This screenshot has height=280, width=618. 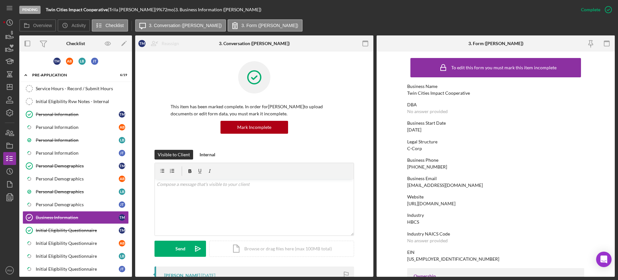 What do you see at coordinates (496, 142) in the screenshot?
I see `div: Legal Structure` at bounding box center [496, 142].